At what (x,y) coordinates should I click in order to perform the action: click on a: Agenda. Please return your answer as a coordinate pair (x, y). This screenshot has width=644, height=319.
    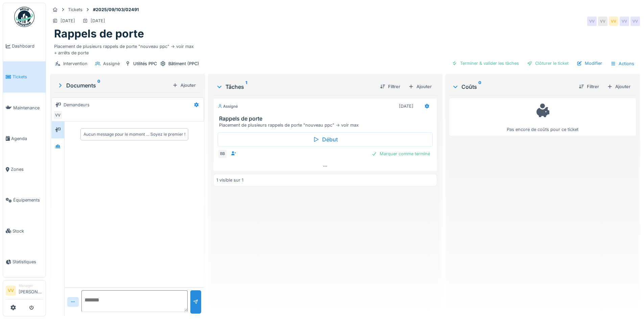
    Looking at the image, I should click on (24, 139).